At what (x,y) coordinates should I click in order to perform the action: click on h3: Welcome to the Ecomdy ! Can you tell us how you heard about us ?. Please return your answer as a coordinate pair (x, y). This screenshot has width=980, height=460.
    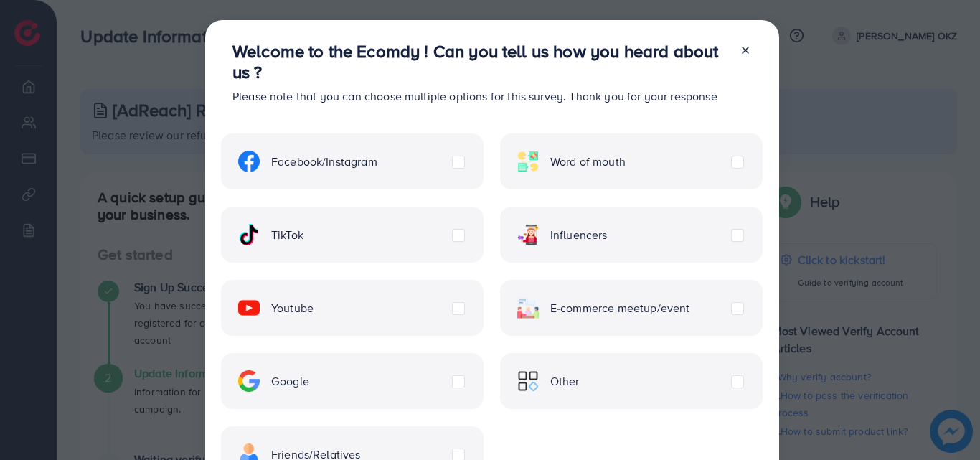
    Looking at the image, I should click on (480, 62).